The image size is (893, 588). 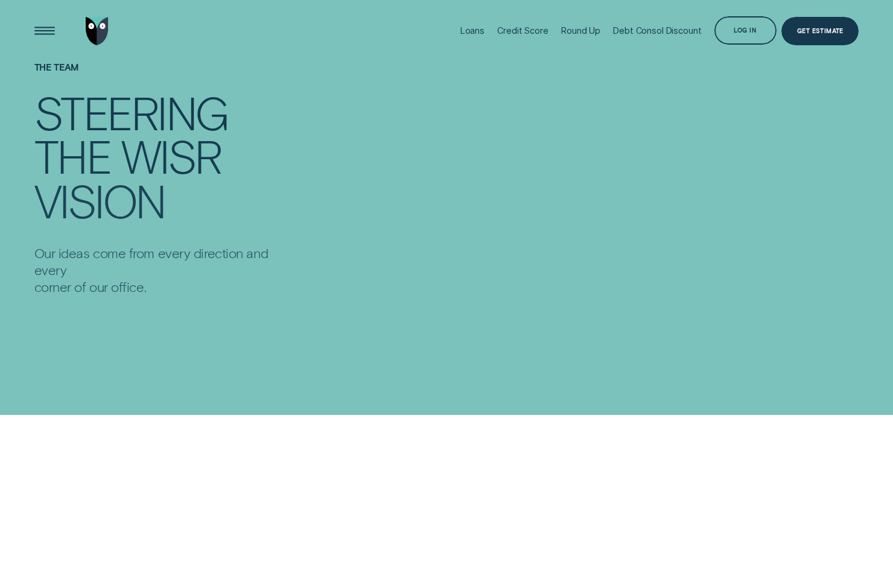 I want to click on div: Steering, so click(x=131, y=112).